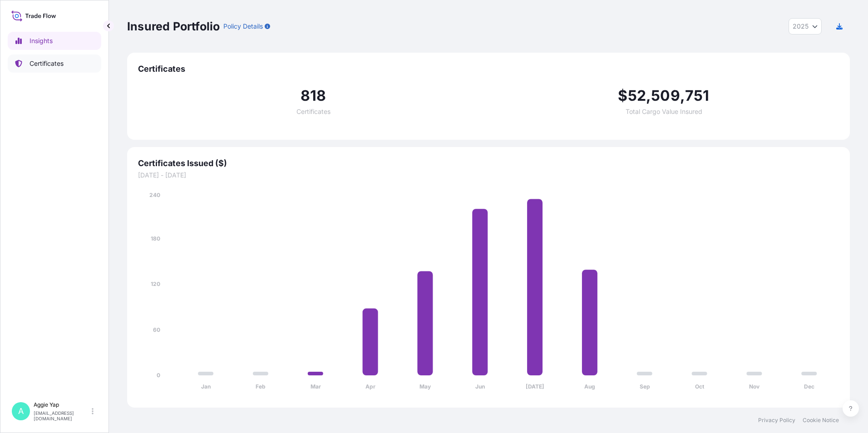 The image size is (868, 433). What do you see at coordinates (425, 386) in the screenshot?
I see `tspan: May` at bounding box center [425, 386].